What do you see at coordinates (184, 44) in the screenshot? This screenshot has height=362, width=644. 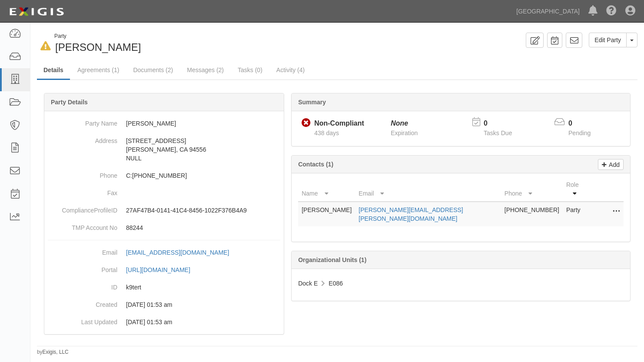 I see `div: Tulio Silva` at bounding box center [184, 44].